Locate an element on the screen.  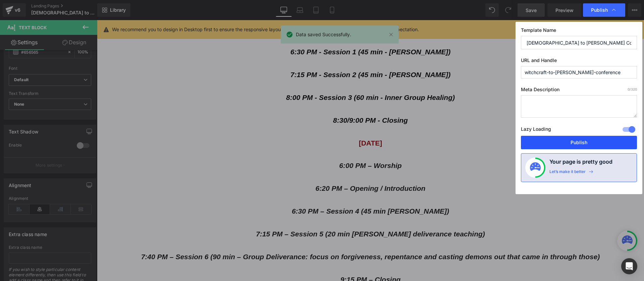
span: 7:40 PM – Session 6 (90 min – Group Deliverance: focus on forgiveness, repentance and casting dem... is located at coordinates (274, 236).